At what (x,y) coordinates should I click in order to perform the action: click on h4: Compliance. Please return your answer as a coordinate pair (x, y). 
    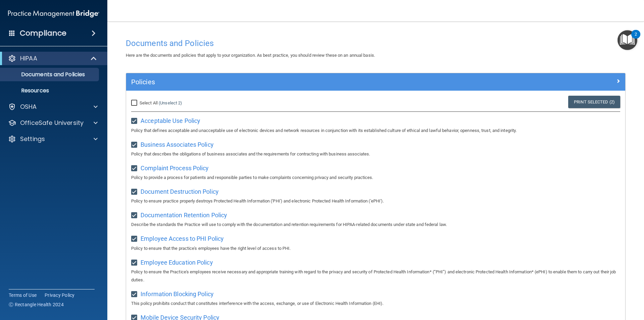
    Looking at the image, I should click on (43, 33).